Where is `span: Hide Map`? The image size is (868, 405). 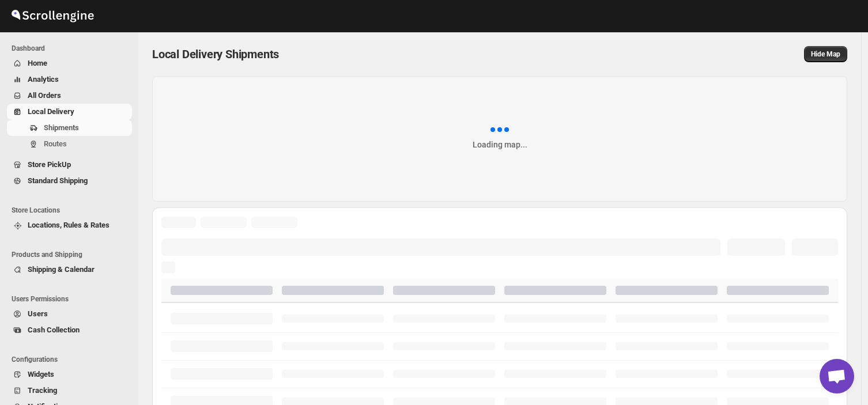 span: Hide Map is located at coordinates (825, 54).